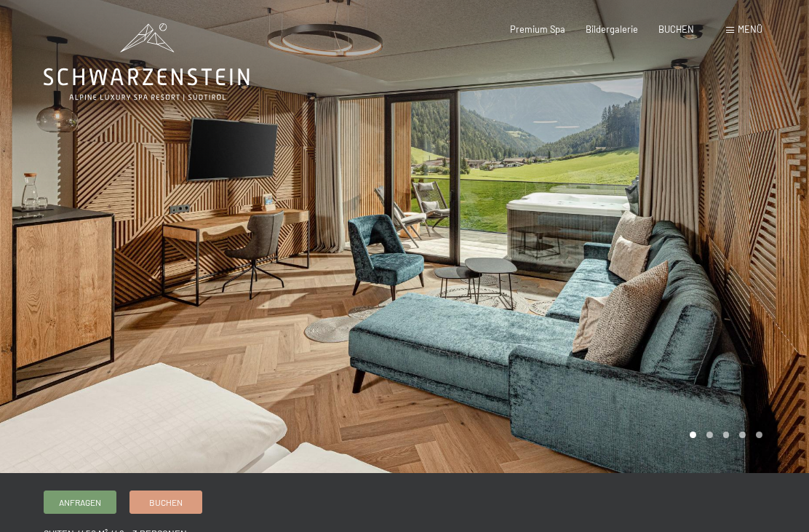 The width and height of the screenshot is (809, 532). I want to click on span: Buchen, so click(166, 502).